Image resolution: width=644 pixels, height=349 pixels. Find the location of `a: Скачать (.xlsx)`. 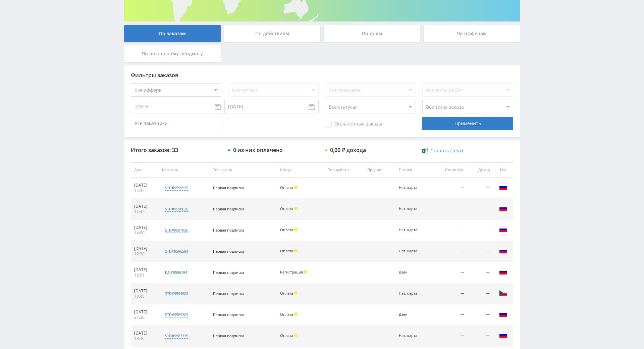

a: Скачать (.xlsx) is located at coordinates (443, 151).